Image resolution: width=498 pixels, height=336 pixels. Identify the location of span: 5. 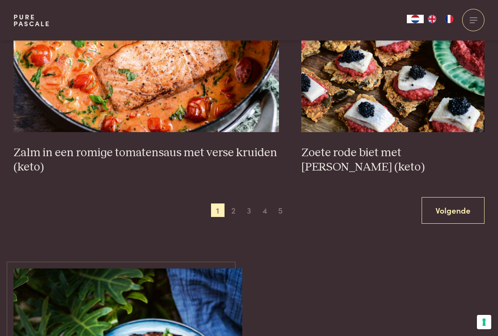
(280, 210).